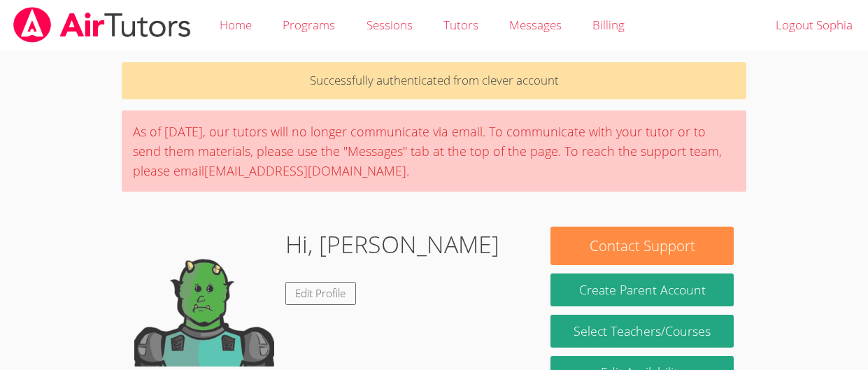 The width and height of the screenshot is (868, 370). Describe the element at coordinates (321, 293) in the screenshot. I see `a: Edit Profile` at that location.